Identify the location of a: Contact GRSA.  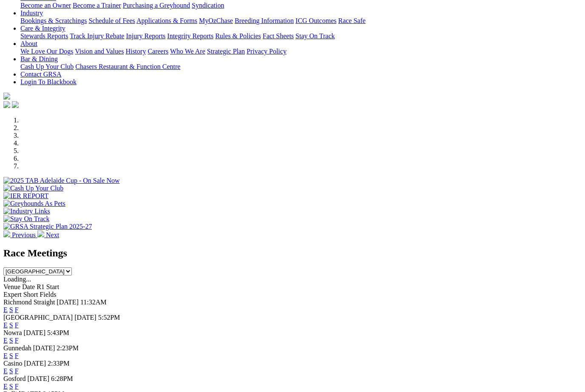
(41, 74).